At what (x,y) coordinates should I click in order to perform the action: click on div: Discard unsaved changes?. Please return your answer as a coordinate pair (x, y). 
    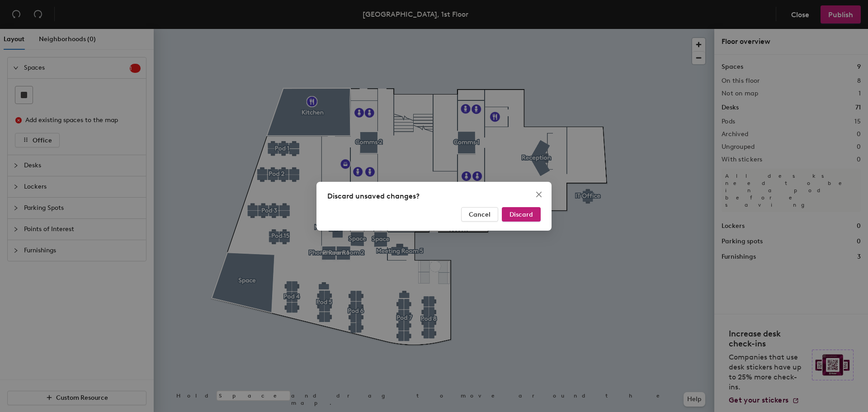
    Looking at the image, I should click on (434, 196).